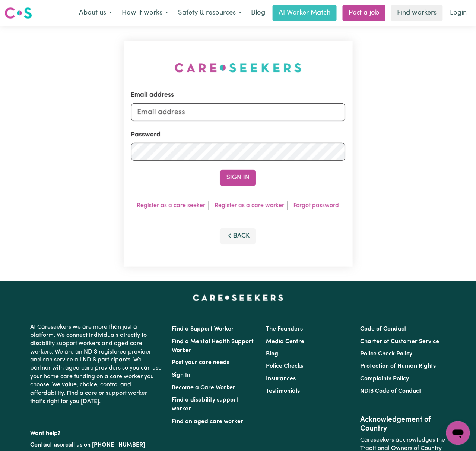 The height and width of the screenshot is (451, 476). Describe the element at coordinates (97, 365) in the screenshot. I see `p: At Careseekers we are more than just a platform. We connect individuals directly to disability su...` at that location.